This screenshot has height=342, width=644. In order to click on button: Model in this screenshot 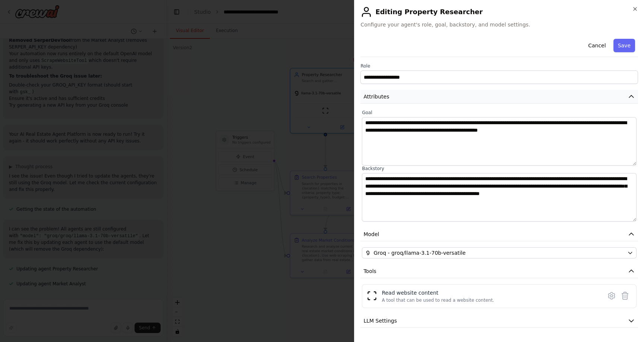, I will do `click(499, 234)`.